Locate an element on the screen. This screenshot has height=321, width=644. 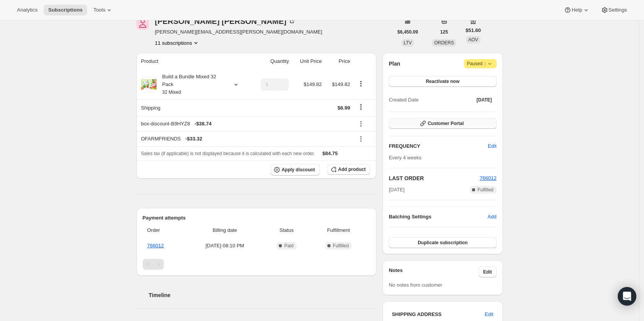
th: Order is located at coordinates (164, 231).